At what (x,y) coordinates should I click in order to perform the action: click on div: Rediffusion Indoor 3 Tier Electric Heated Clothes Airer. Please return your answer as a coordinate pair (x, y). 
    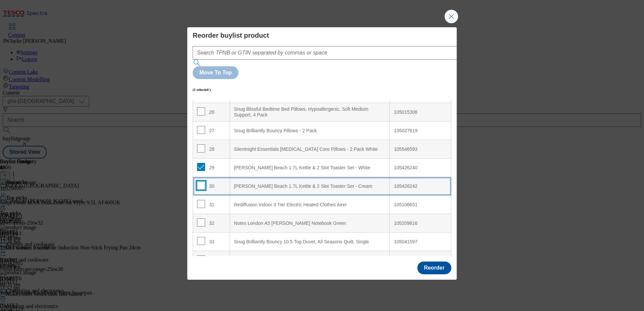
    Looking at the image, I should click on (310, 204).